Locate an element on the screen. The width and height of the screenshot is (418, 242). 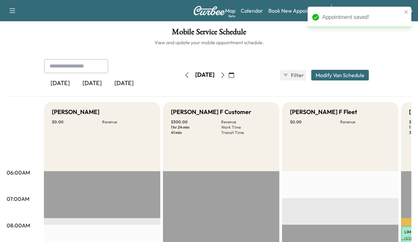
span: Filter is located at coordinates (297, 75).